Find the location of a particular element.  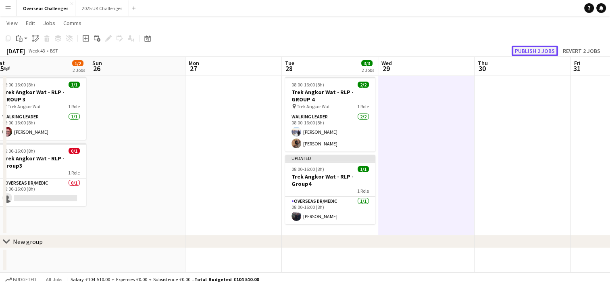

span: Tue is located at coordinates (290, 63).